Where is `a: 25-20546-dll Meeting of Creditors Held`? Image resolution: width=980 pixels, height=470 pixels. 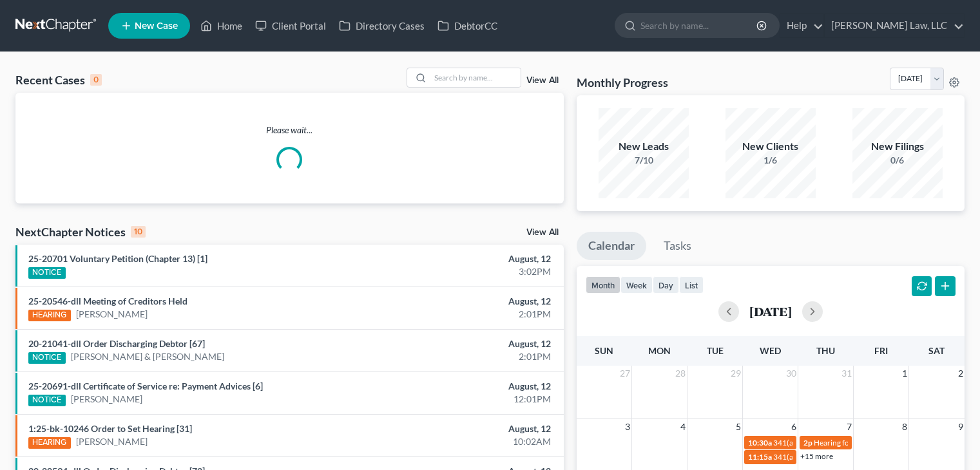
a: 25-20546-dll Meeting of Creditors Held is located at coordinates (107, 300).